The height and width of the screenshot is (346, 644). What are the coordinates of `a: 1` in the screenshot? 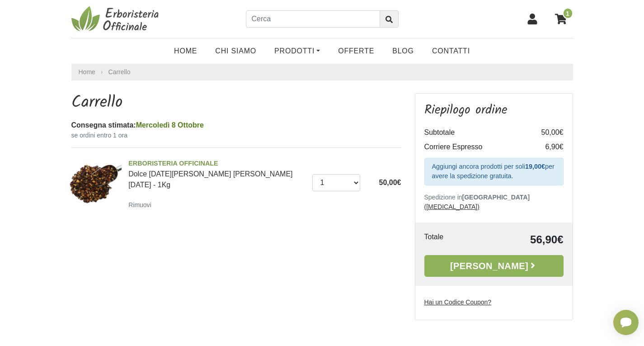 It's located at (561, 19).